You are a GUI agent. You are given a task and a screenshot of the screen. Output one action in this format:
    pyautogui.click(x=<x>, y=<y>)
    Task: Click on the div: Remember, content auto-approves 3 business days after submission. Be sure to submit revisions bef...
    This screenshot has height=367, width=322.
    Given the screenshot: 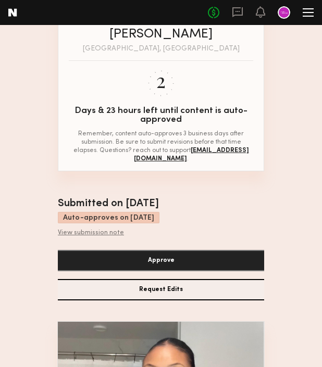 What is the action you would take?
    pyautogui.click(x=161, y=146)
    